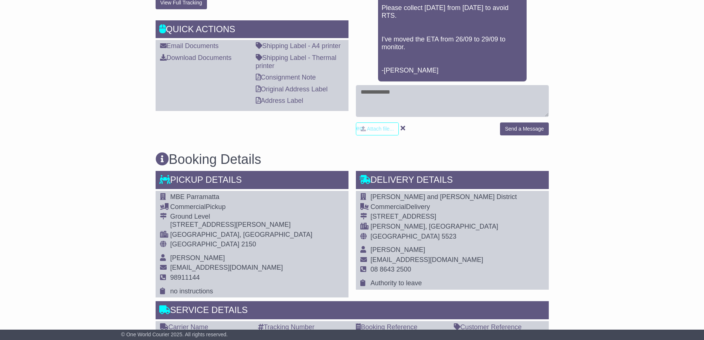 The width and height of the screenshot is (704, 340). Describe the element at coordinates (286, 77) in the screenshot. I see `a: Consignment Note` at that location.